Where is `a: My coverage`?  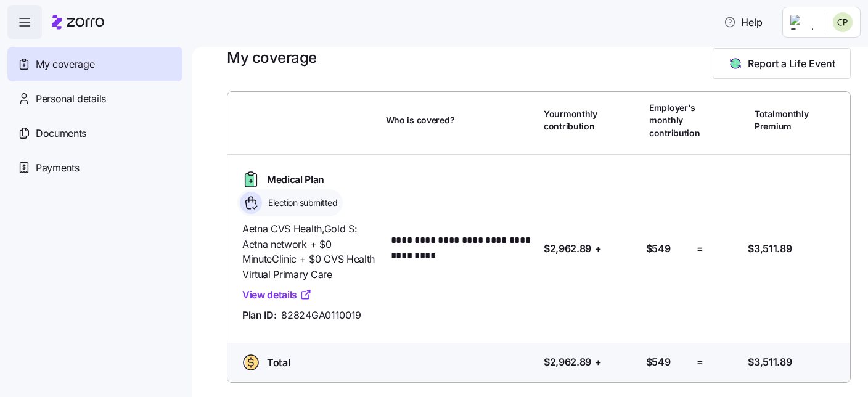
a: My coverage is located at coordinates (95, 64).